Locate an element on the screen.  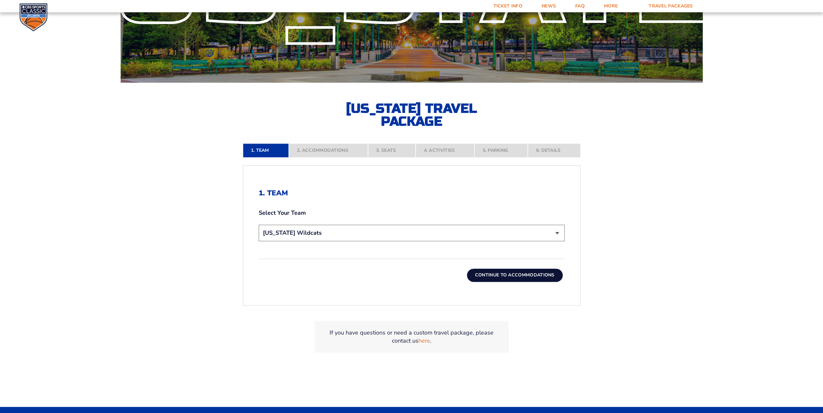
img: CBS Sports Classic is located at coordinates (33, 17).